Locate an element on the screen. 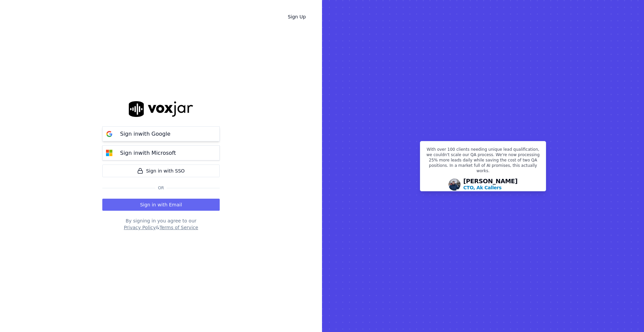 Image resolution: width=644 pixels, height=332 pixels. p: Sign in with Microsoft is located at coordinates (148, 153).